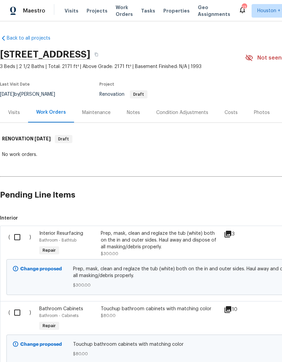  I want to click on span: Bathroom - Bathtub, so click(58, 240).